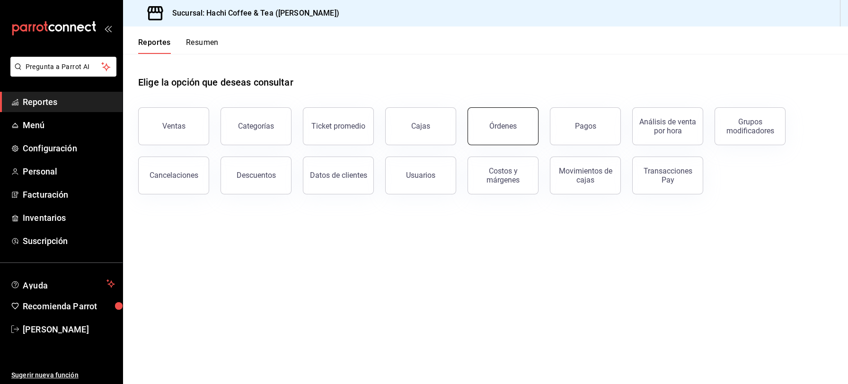 This screenshot has height=384, width=848. What do you see at coordinates (585, 126) in the screenshot?
I see `div: Pagos` at bounding box center [585, 126].